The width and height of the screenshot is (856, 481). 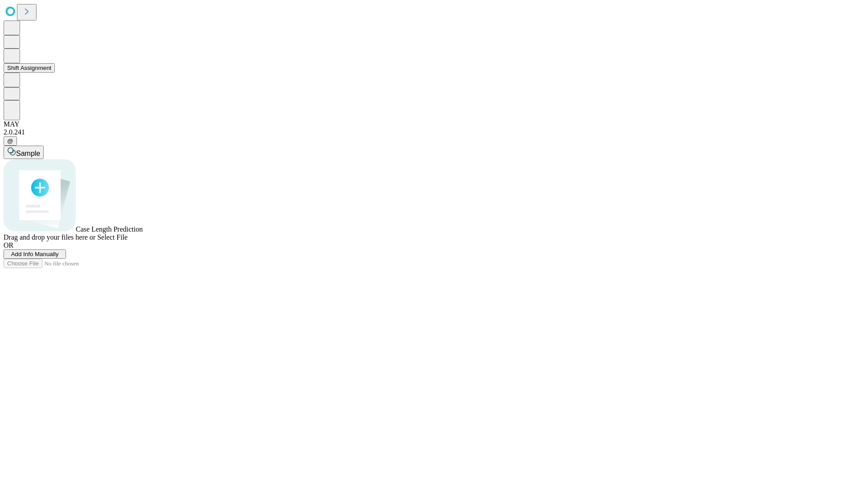 I want to click on span: Add Info Manually, so click(x=35, y=254).